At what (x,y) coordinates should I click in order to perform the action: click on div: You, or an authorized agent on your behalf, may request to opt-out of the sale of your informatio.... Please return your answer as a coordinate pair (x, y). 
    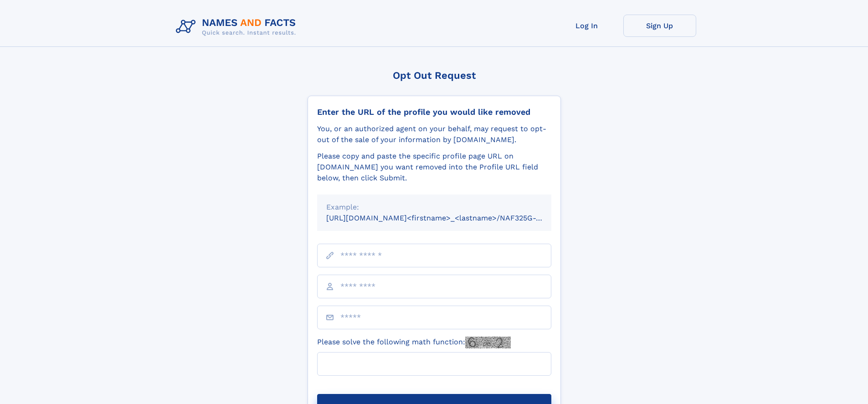
    Looking at the image, I should click on (434, 134).